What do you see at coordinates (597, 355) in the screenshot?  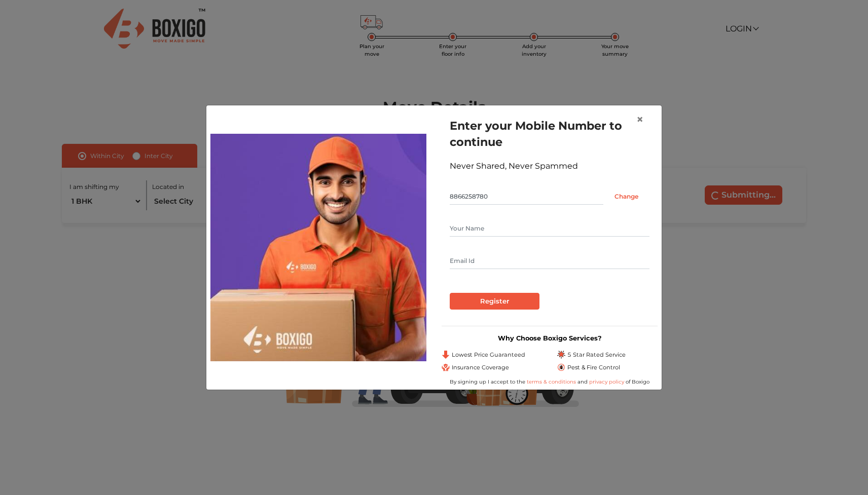 I see `span: 5 Star Rated Service` at bounding box center [597, 355].